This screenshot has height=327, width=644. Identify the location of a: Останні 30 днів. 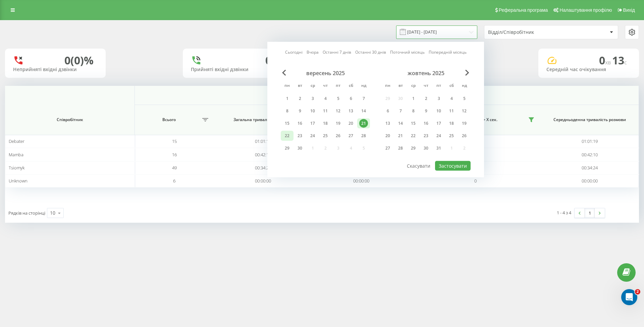
(370, 52).